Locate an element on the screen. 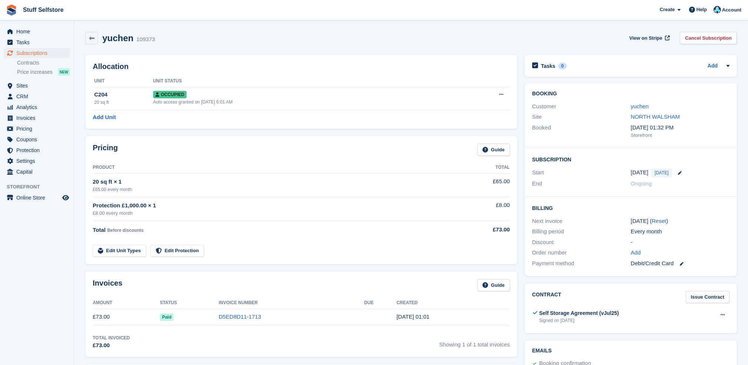 This screenshot has height=365, width=748. a: Contracts is located at coordinates (43, 63).